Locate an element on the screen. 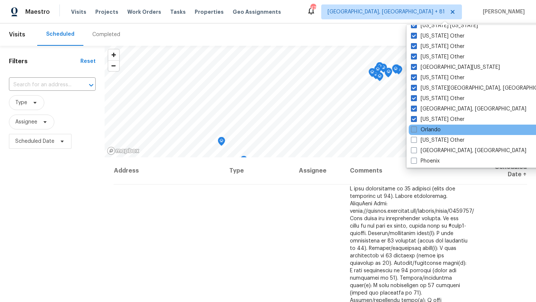  span: Zoom in is located at coordinates (114, 55).